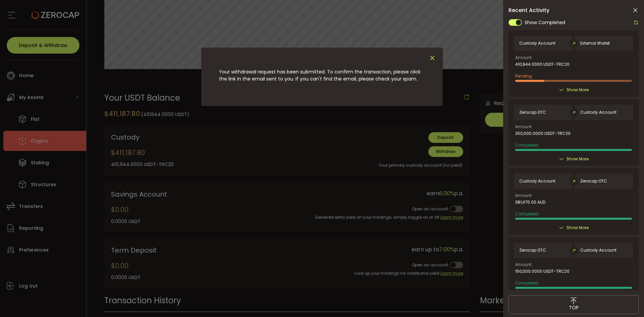 The width and height of the screenshot is (644, 317). Describe the element at coordinates (542, 271) in the screenshot. I see `span: 150,000.0000 USDT-TRC20` at that location.